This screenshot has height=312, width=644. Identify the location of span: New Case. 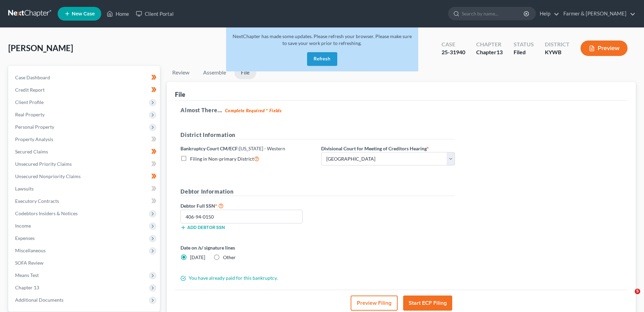
(83, 14).